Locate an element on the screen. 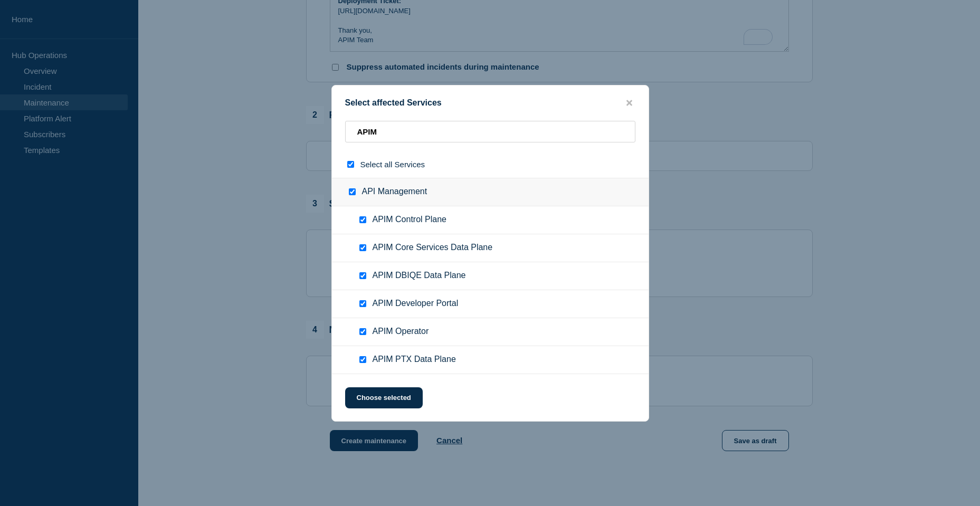 This screenshot has width=980, height=506. input: select all checkbox is located at coordinates (350, 164).